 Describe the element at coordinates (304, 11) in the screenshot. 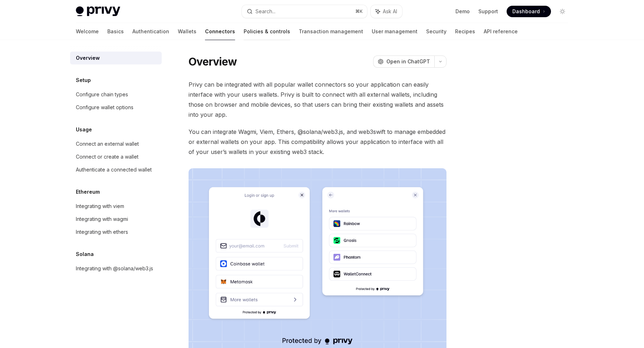

I see `button: Search...⌘K` at that location.